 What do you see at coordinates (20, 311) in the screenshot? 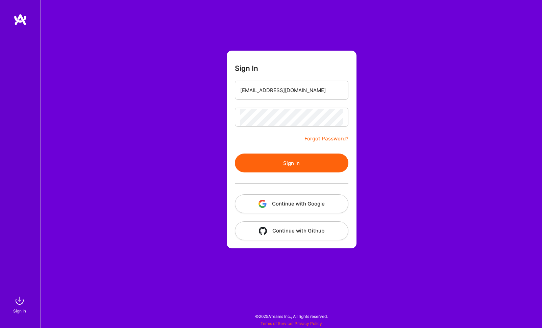
I see `div: Sign In` at bounding box center [20, 311].